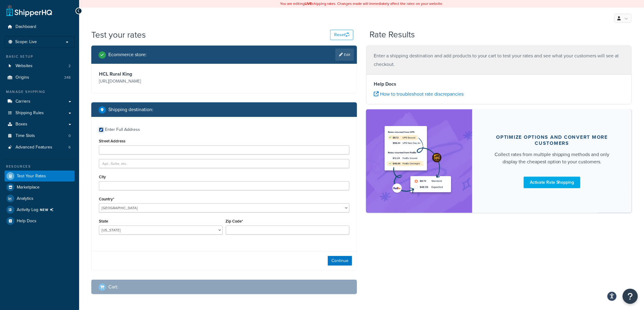  I want to click on a: Analytics, so click(39, 199).